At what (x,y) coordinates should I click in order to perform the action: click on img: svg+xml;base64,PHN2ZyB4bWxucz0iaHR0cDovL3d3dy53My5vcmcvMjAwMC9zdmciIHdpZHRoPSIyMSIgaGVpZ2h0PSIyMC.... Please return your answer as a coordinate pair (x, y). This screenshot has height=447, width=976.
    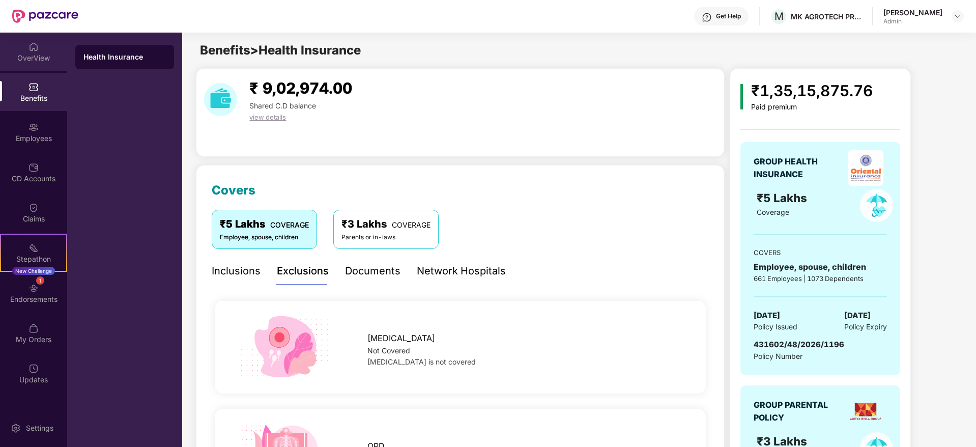
    Looking at the image, I should click on (34, 248).